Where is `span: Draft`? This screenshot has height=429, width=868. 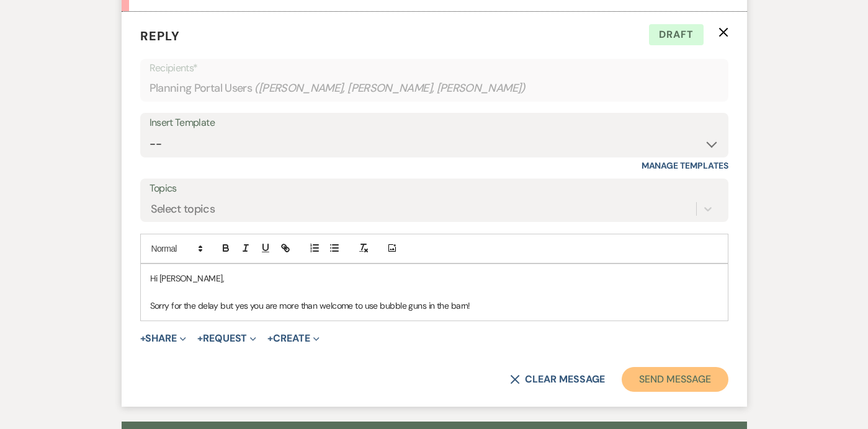
span: Draft is located at coordinates (676, 35).